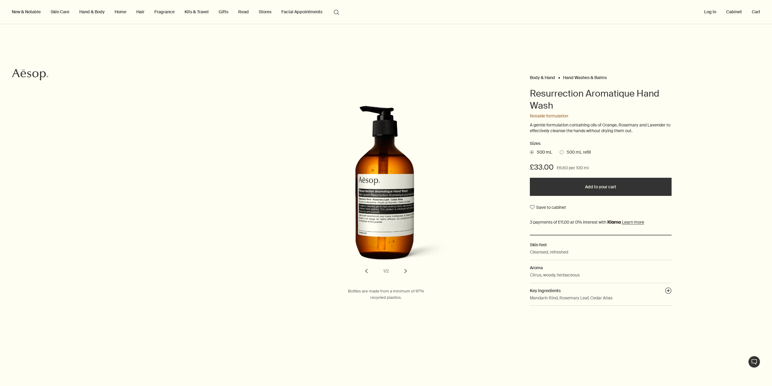 The image size is (772, 386). I want to click on a: Aesop, so click(30, 75).